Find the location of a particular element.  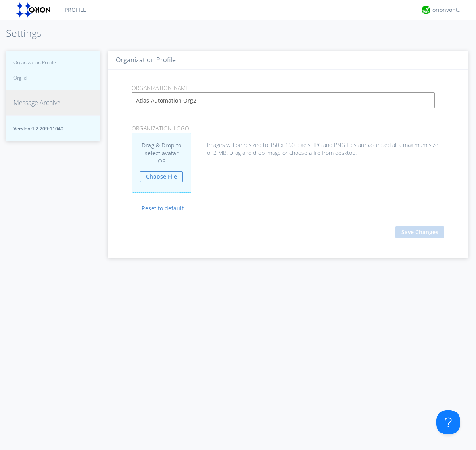

input: Enter Organization Name is located at coordinates (283, 100).